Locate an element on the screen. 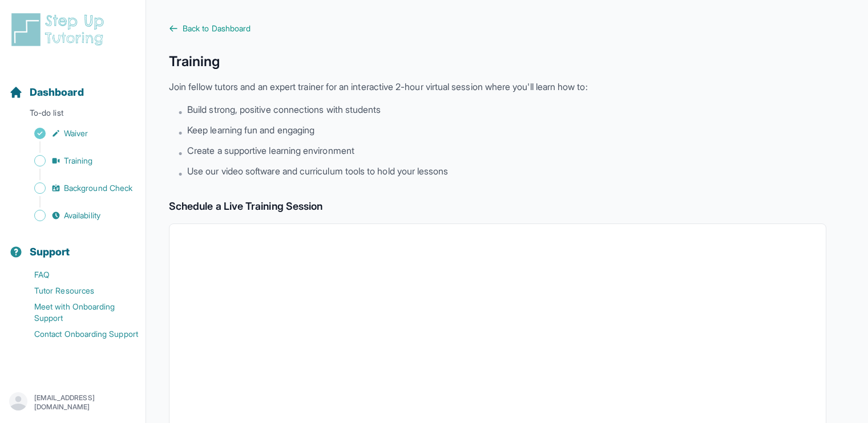  span: Background Check is located at coordinates (98, 188).